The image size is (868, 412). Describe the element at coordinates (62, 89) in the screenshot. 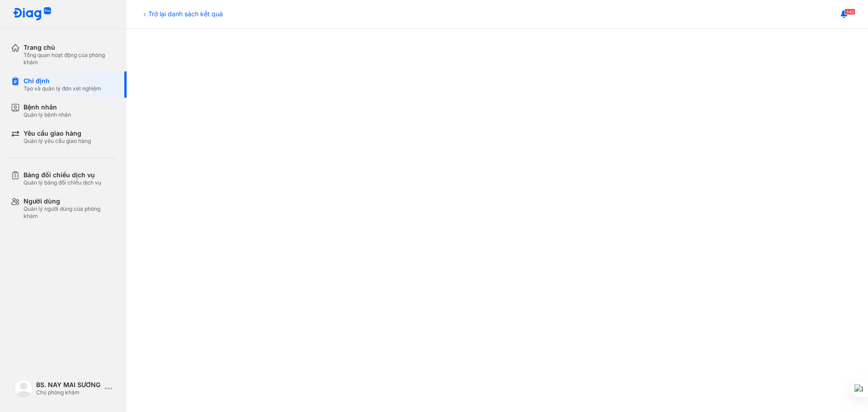

I see `div: Tạo và quản lý đơn xét nghiệm` at that location.